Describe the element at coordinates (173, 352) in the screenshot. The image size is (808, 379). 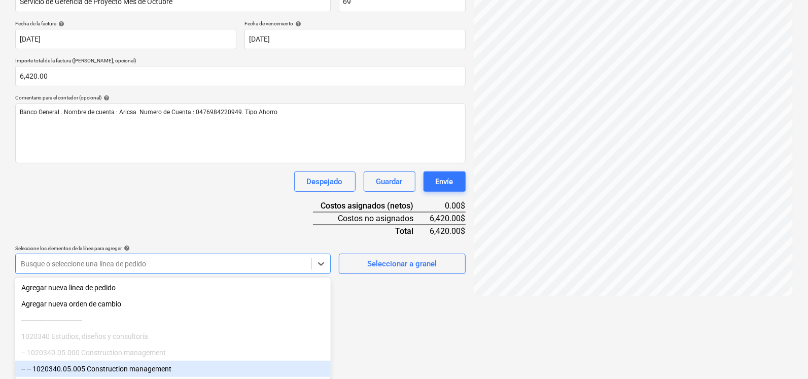
I see `div: -- 1020340.05.000 Construction management` at that location.